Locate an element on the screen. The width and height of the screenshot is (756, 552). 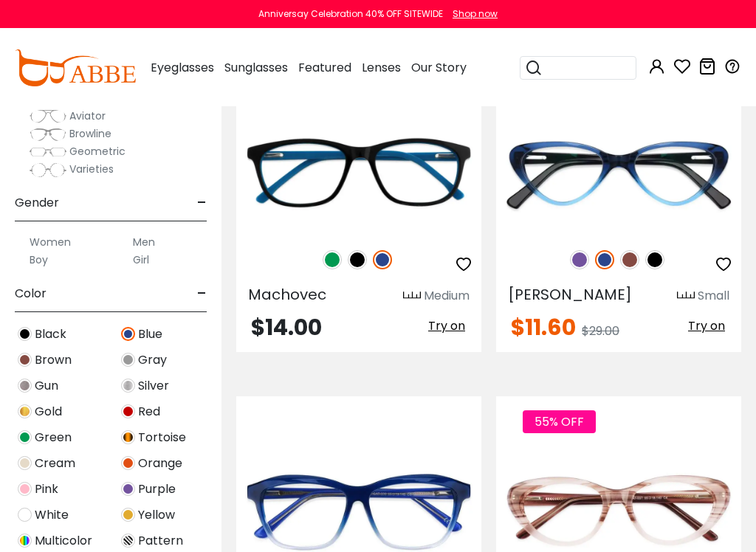
span: Our Story is located at coordinates (438, 67).